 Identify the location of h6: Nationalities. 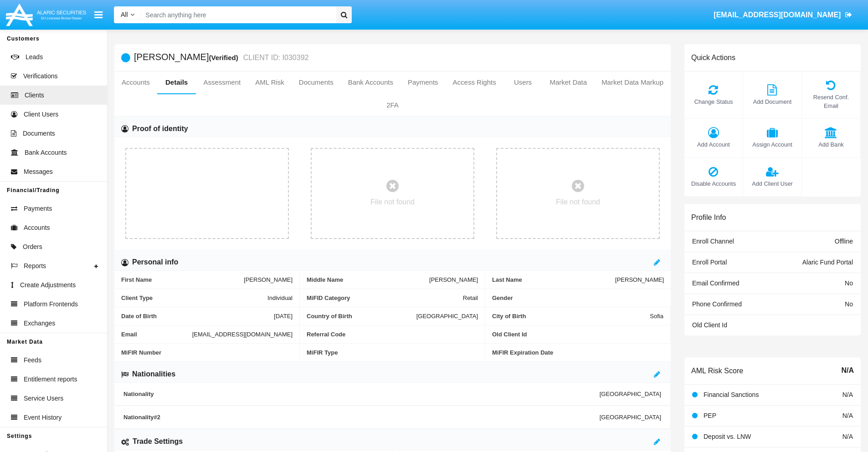
(153, 375).